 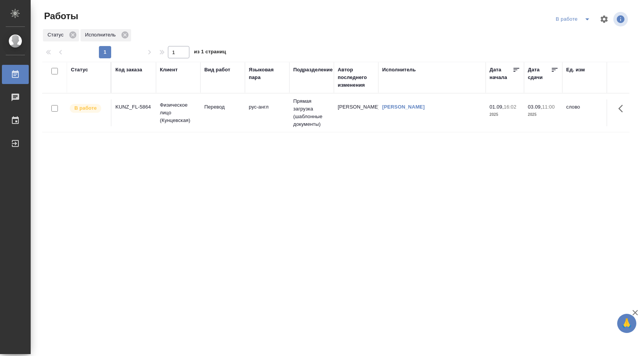 I want to click on span: из 1 страниц, so click(x=210, y=53).